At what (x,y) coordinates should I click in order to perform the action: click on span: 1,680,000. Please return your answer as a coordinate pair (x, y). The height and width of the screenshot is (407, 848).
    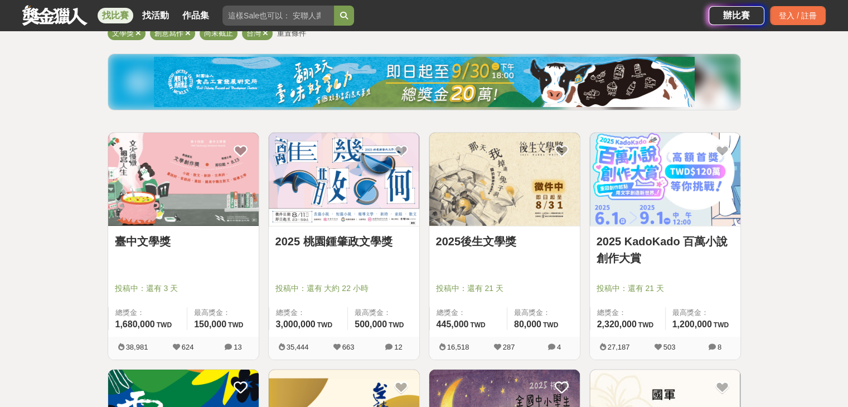
    Looking at the image, I should click on (135, 324).